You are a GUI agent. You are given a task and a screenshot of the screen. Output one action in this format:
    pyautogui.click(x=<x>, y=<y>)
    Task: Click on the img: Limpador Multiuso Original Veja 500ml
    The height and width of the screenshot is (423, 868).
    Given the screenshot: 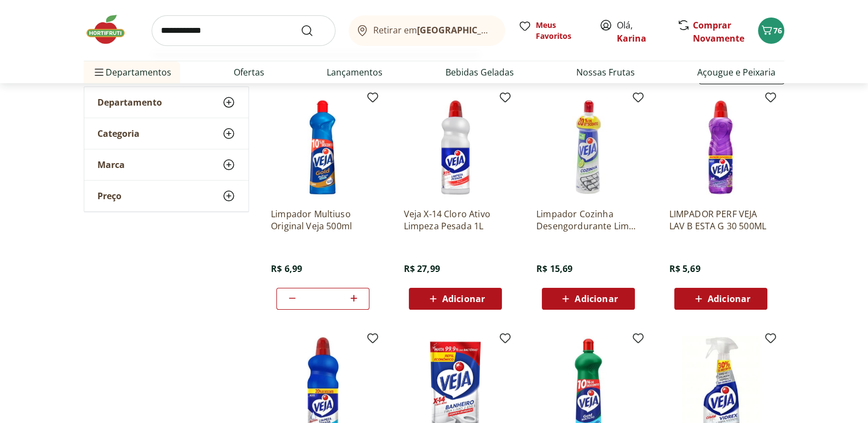 What is the action you would take?
    pyautogui.click(x=323, y=147)
    